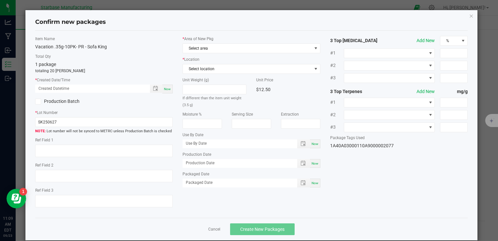  Describe the element at coordinates (104, 131) in the screenshot. I see `span: Lot number will not be synced to METRC unless Production Batch is checked` at that location.